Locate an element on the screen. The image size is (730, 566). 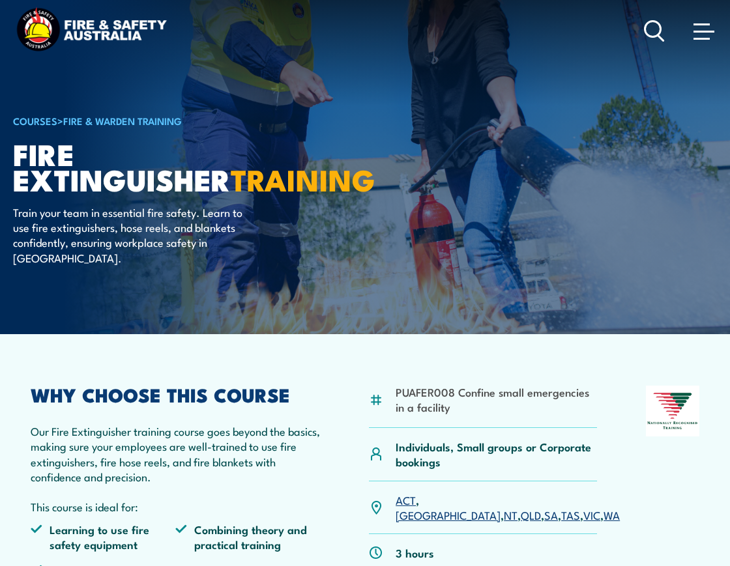
li: Combining theory and practical training is located at coordinates (248, 537).